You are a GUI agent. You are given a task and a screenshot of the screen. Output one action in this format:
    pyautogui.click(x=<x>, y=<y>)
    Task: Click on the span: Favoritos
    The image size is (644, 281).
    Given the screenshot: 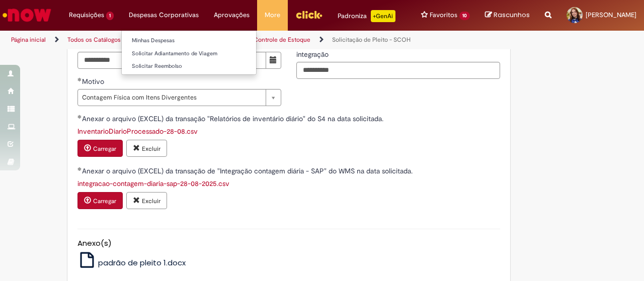 What is the action you would take?
    pyautogui.click(x=443, y=15)
    